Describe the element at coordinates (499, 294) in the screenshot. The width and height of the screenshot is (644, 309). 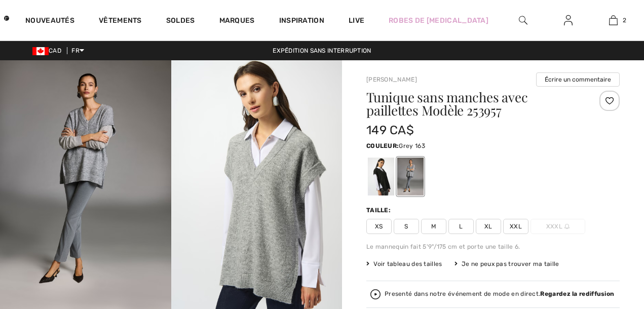
I see `div: Presenté dans notre événement de mode en direct.` at that location.